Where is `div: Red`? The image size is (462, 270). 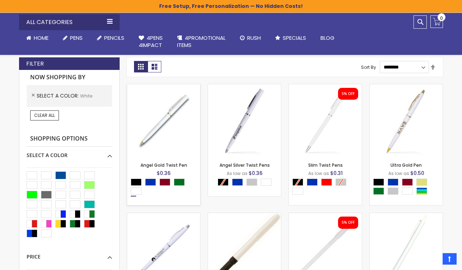
div: Red is located at coordinates (326, 182).